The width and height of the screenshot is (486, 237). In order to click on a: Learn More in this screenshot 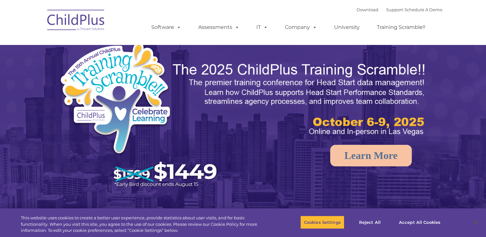, I will do `click(371, 156)`.